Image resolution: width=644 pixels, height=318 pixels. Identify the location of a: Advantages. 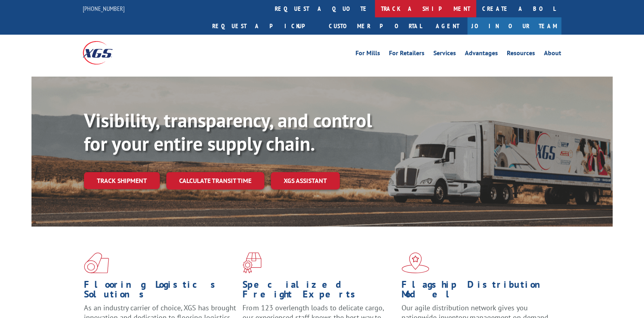
(481, 54).